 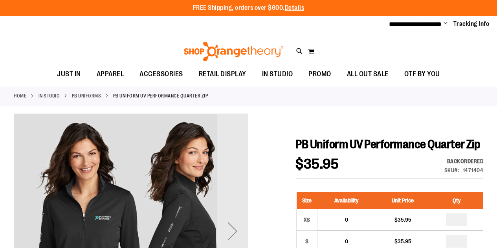 What do you see at coordinates (445, 24) in the screenshot?
I see `button: Account menu` at bounding box center [445, 24].